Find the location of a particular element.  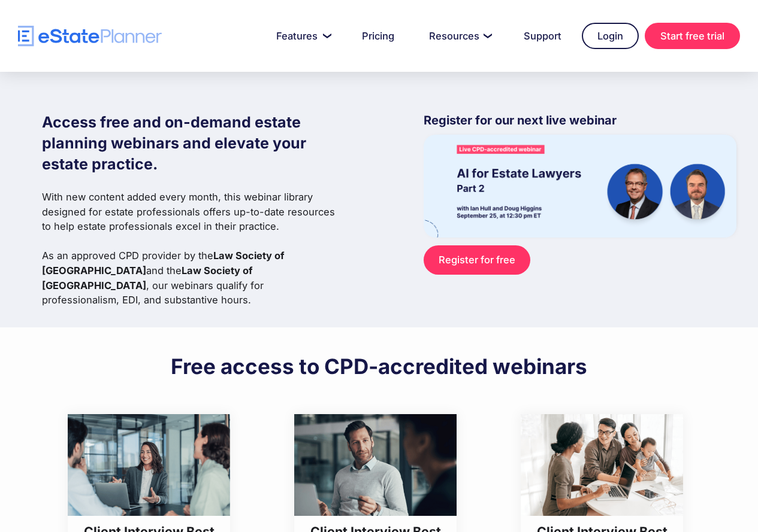

a: Login is located at coordinates (610, 36).